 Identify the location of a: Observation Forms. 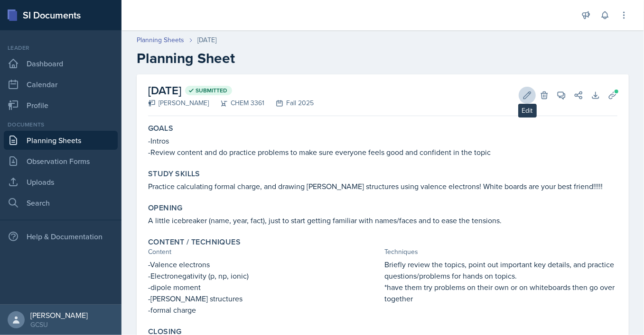
(60, 162).